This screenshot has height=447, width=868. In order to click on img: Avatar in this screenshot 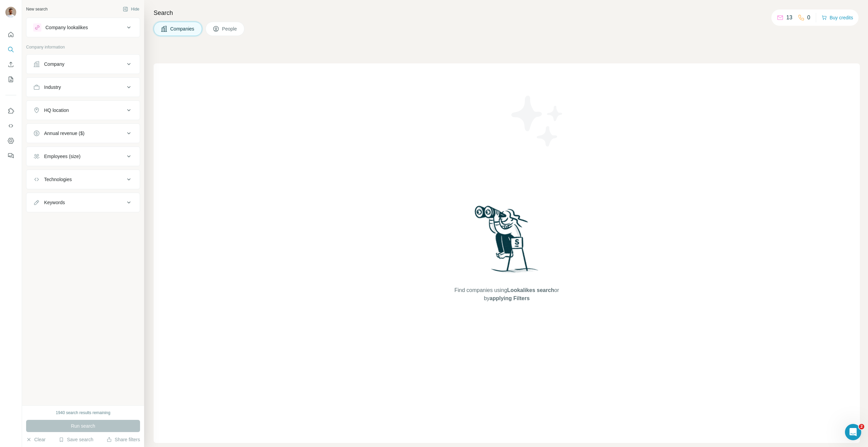, I will do `click(11, 12)`.